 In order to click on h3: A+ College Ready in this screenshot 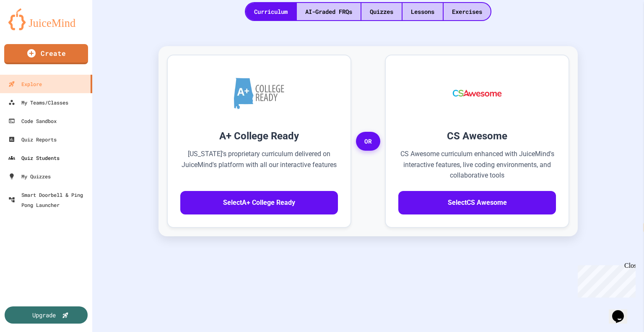, I will do `click(259, 136)`.